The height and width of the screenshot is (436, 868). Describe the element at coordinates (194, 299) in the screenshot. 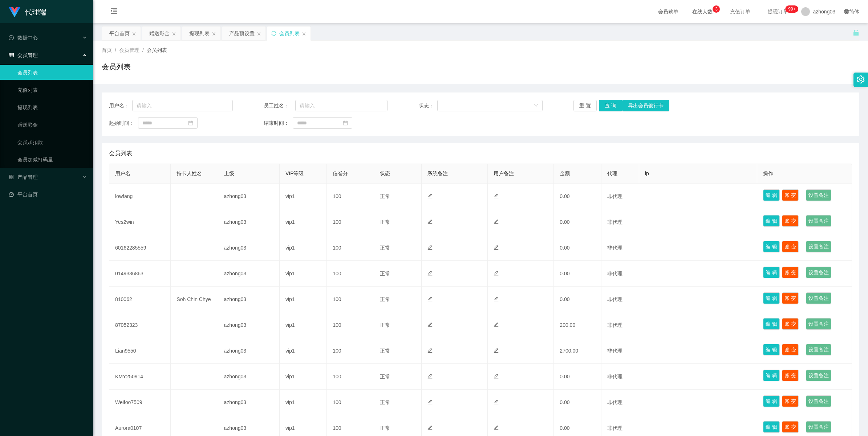

I see `td: Soh Chin Chye` at that location.